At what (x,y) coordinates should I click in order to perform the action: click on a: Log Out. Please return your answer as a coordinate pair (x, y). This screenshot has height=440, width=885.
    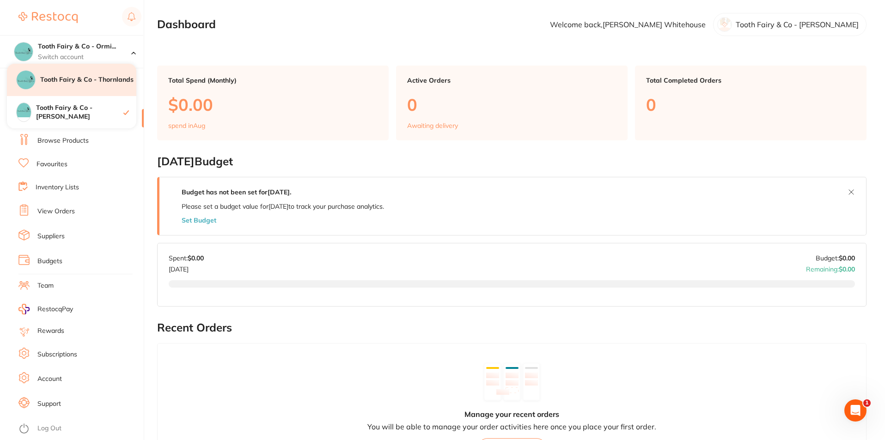
    Looking at the image, I should click on (49, 429).